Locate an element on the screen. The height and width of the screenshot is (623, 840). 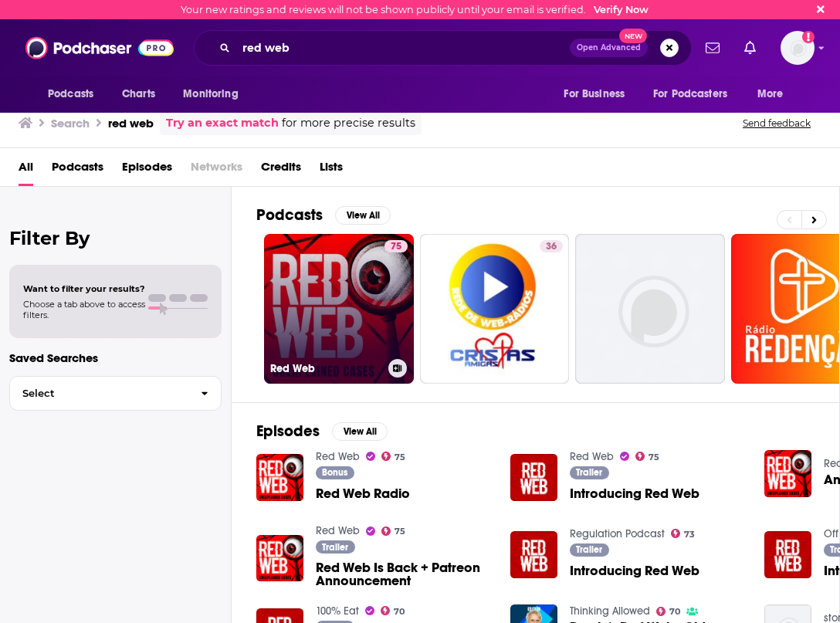
span: Want to filter your results? is located at coordinates (84, 289).